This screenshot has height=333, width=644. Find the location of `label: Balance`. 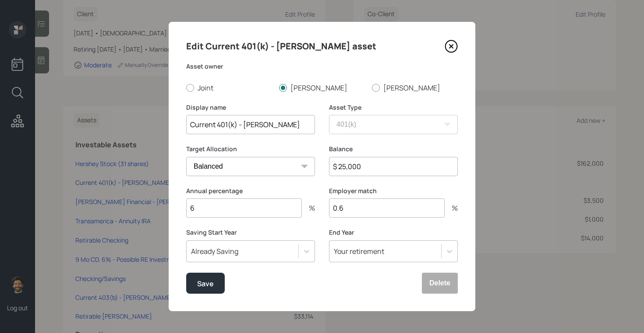

label: Balance is located at coordinates (394, 149).